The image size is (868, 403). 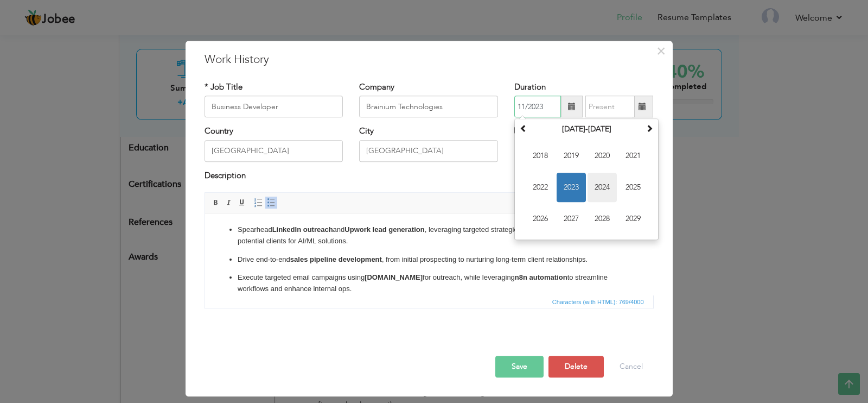 What do you see at coordinates (540, 219) in the screenshot?
I see `span: 2026` at bounding box center [540, 219].